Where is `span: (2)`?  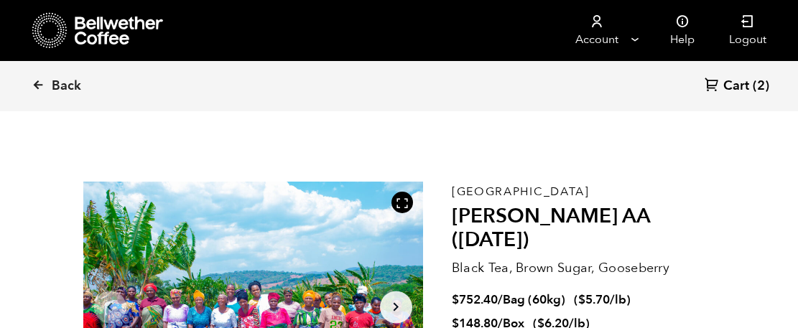
span: (2) is located at coordinates (761, 86).